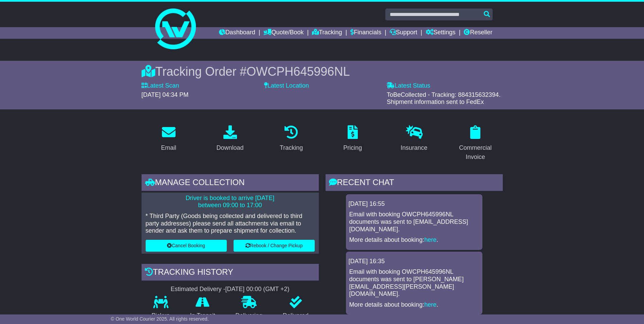  What do you see at coordinates (476, 152) in the screenshot?
I see `div: Commercial Invoice` at bounding box center [476, 152].